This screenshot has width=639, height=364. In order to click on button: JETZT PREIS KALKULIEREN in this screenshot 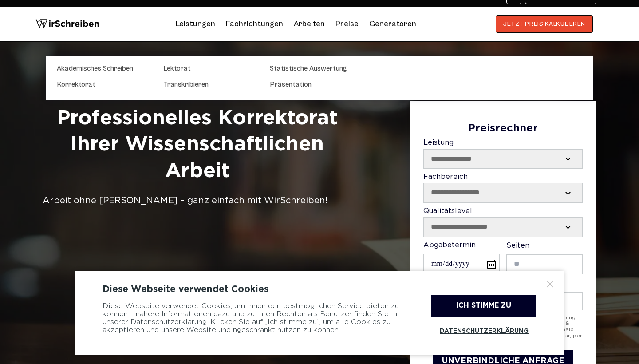, I will do `click(544, 24)`.